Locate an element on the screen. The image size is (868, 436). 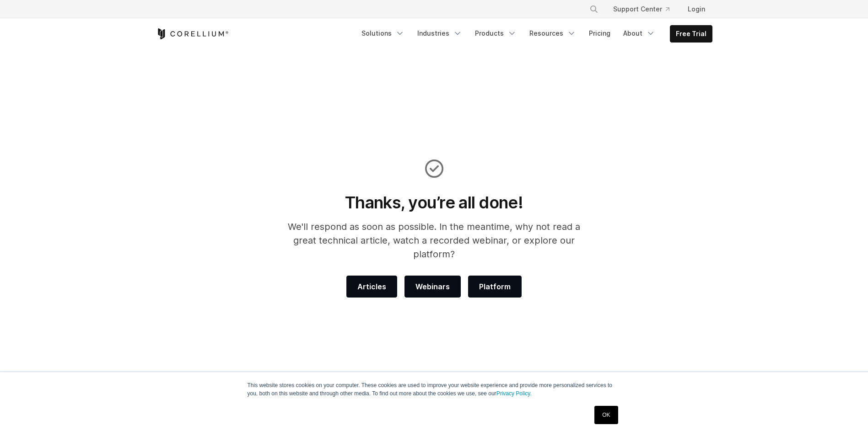
a: Login is located at coordinates (697, 9).